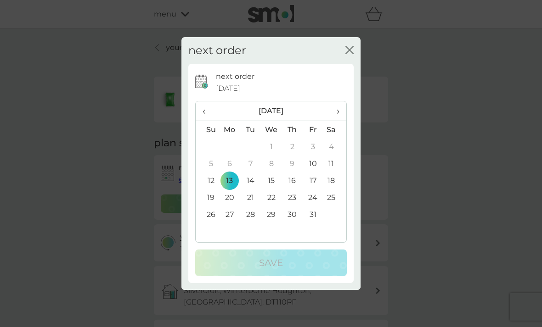  I want to click on td: 16, so click(292, 180).